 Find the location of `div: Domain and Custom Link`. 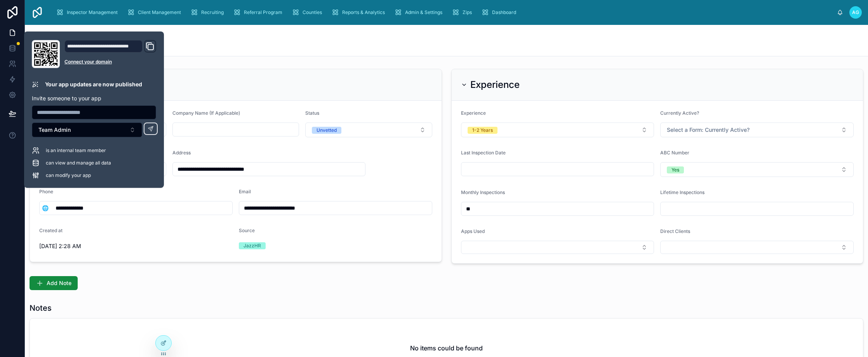

div: Domain and Custom Link is located at coordinates (111, 54).